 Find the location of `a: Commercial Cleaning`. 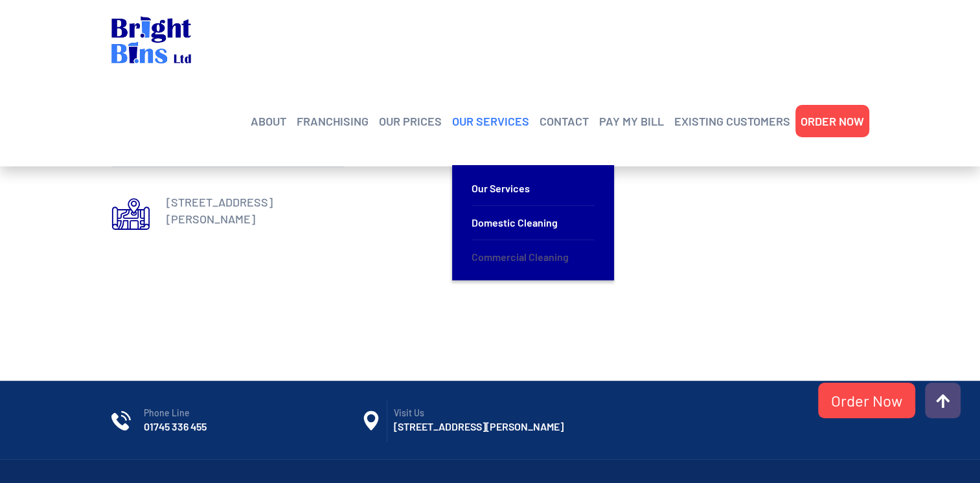

a: Commercial Cleaning is located at coordinates (533, 257).